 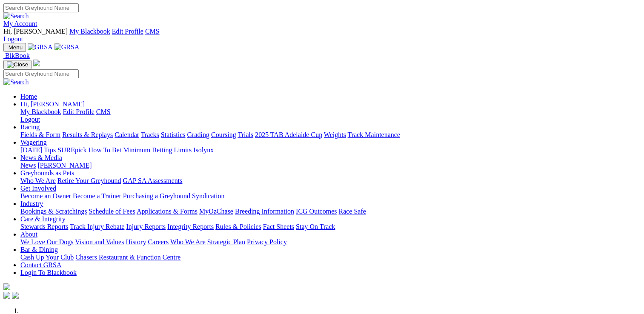 What do you see at coordinates (18, 55) in the screenshot?
I see `span: BlkBook` at bounding box center [18, 55].